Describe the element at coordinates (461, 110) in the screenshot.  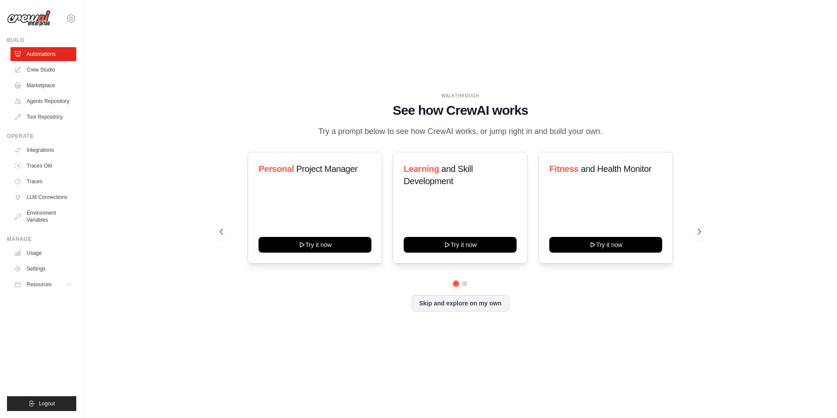
I see `h1: See how CrewAI works` at that location.